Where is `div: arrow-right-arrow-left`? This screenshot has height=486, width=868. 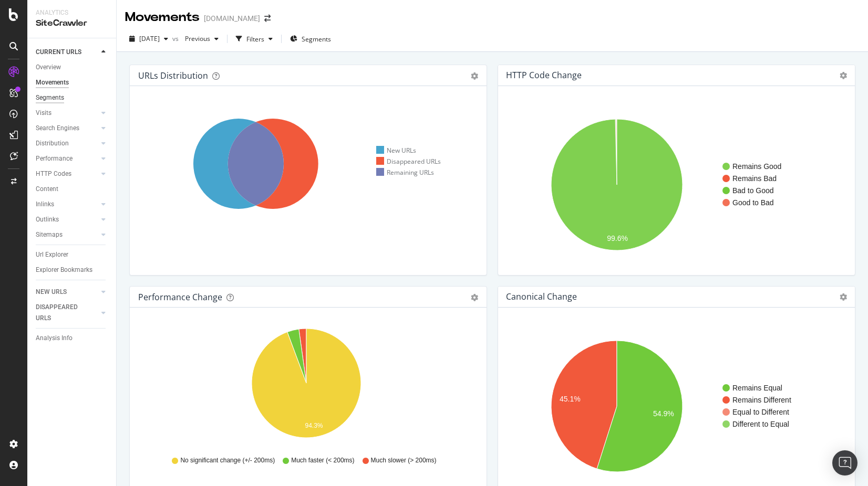 div: arrow-right-arrow-left is located at coordinates (268, 18).